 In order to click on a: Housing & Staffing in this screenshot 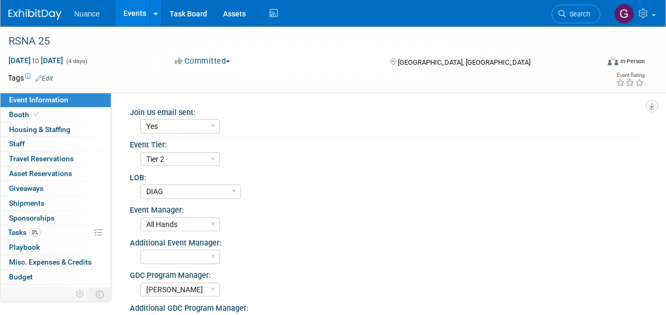, I will do `click(56, 129)`.